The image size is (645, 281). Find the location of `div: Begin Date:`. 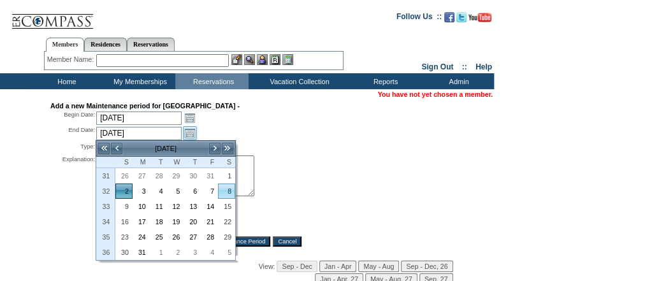

div: Begin Date: is located at coordinates (73, 118).